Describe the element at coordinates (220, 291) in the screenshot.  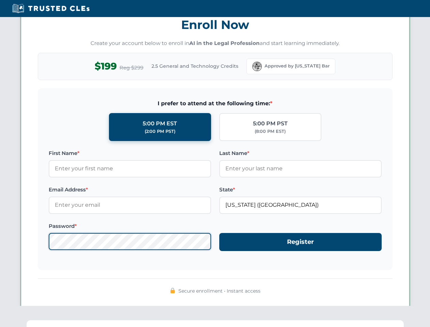
I see `span: Secure enrollment • Instant access` at that location.